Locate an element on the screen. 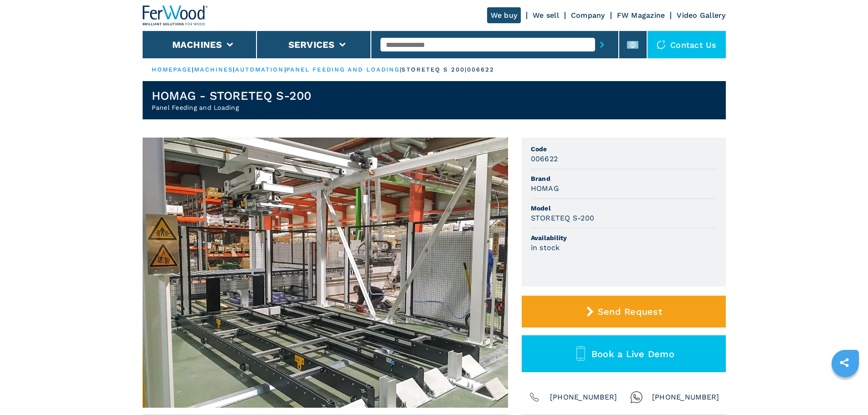 This screenshot has width=868, height=415. h3: STORETEQ S-200 is located at coordinates (563, 217).